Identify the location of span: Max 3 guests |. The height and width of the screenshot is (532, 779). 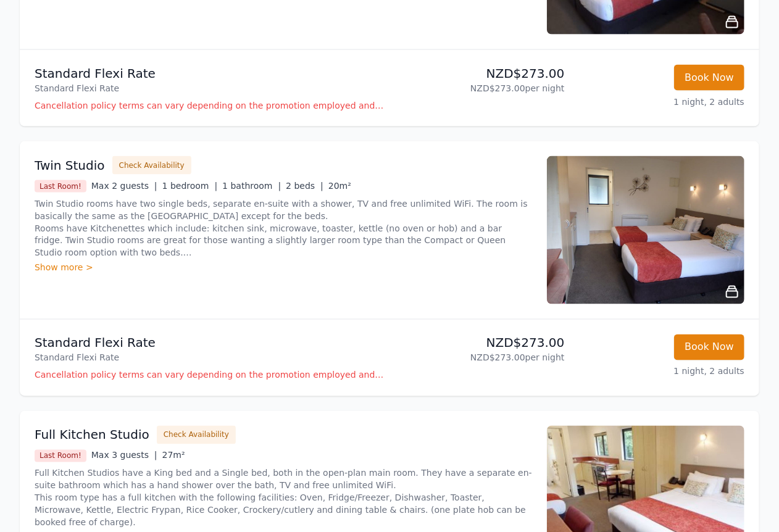
(124, 456).